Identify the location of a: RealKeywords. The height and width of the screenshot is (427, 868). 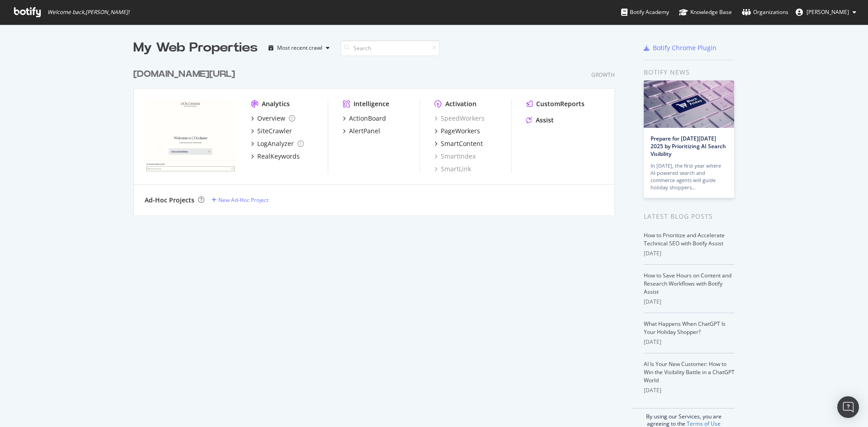
(275, 156).